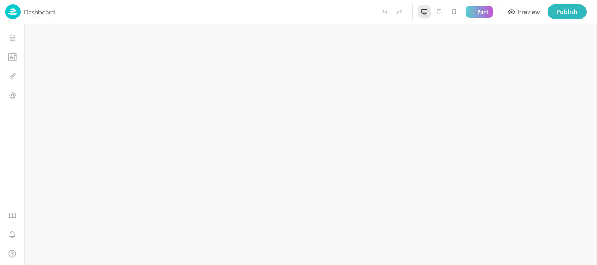  What do you see at coordinates (13, 12) in the screenshot?
I see `img: logo-86c26b7e.jpg` at bounding box center [13, 12].